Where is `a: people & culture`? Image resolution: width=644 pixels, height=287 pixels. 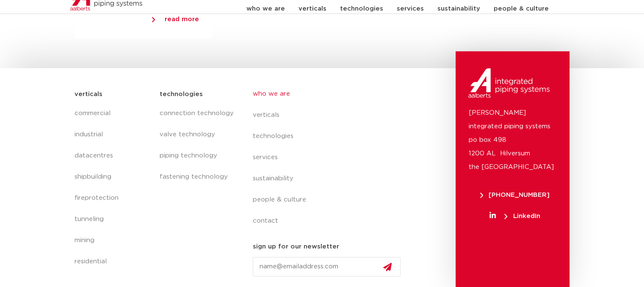 a: people & culture is located at coordinates (331, 200).